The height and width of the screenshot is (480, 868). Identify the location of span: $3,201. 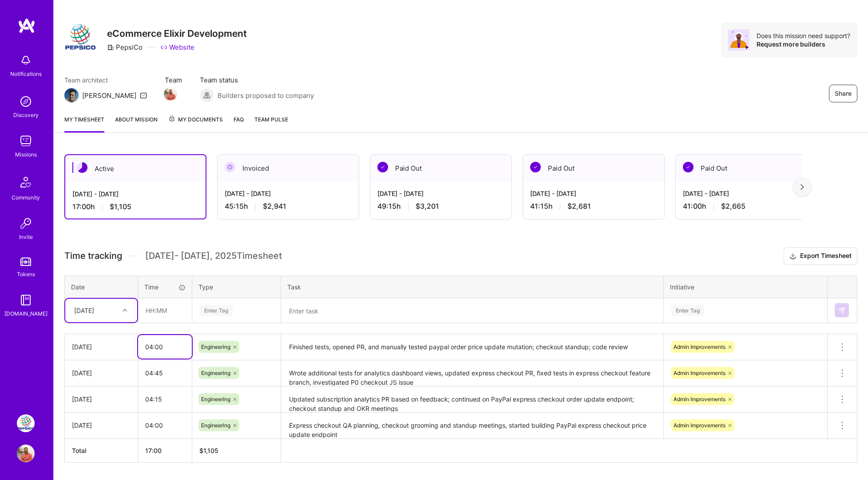
(427, 206).